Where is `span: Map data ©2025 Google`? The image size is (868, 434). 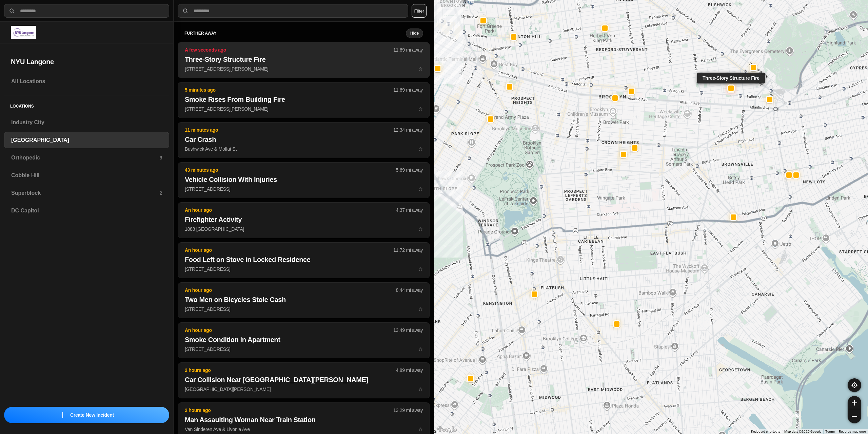
span: Map data ©2025 Google is located at coordinates (803, 431).